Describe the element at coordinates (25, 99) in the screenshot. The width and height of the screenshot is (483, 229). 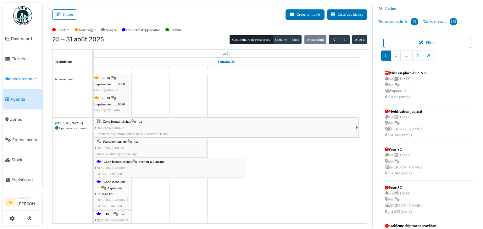
I see `span: Agenda` at that location.